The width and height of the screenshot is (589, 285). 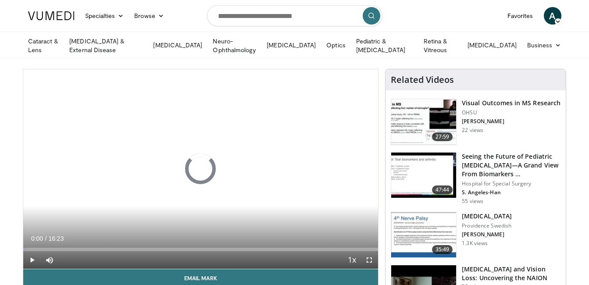 What do you see at coordinates (234, 46) in the screenshot?
I see `a: Neuro-Ophthalmology` at bounding box center [234, 46].